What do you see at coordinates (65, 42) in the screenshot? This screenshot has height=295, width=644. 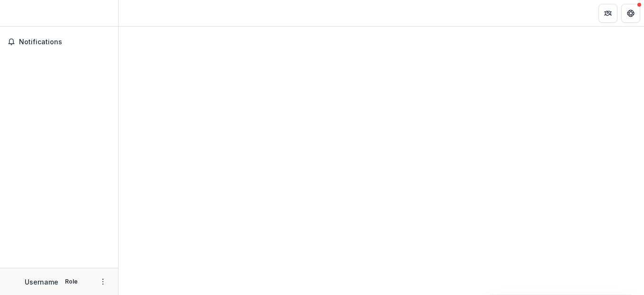 I see `span: Notifications` at bounding box center [65, 42].